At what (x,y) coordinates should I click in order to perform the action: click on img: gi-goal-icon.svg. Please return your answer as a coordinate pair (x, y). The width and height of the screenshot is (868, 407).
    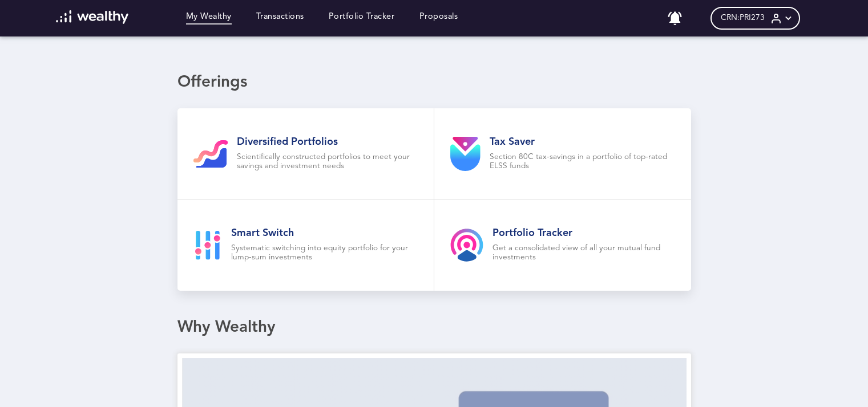
    Looking at the image, I should click on (210, 154).